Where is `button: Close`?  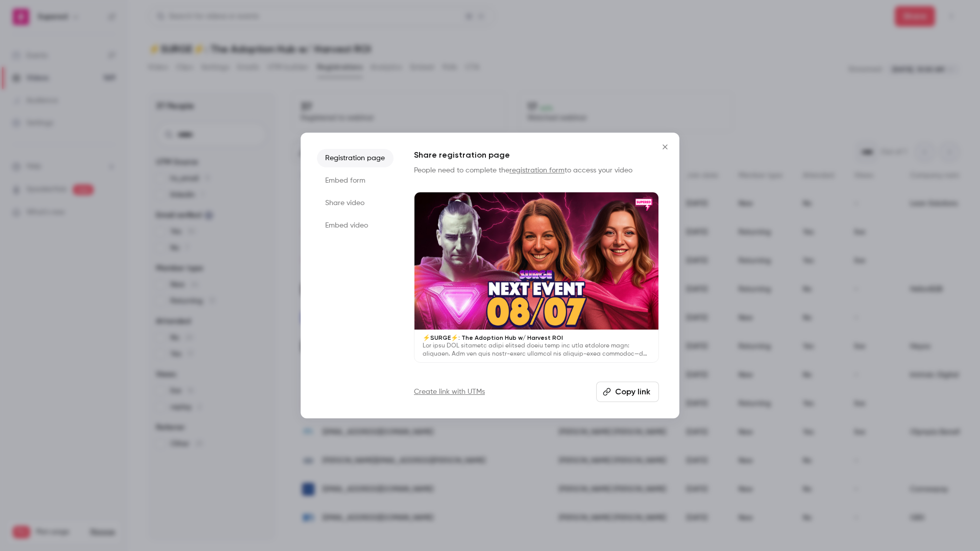
button: Close is located at coordinates (665, 147).